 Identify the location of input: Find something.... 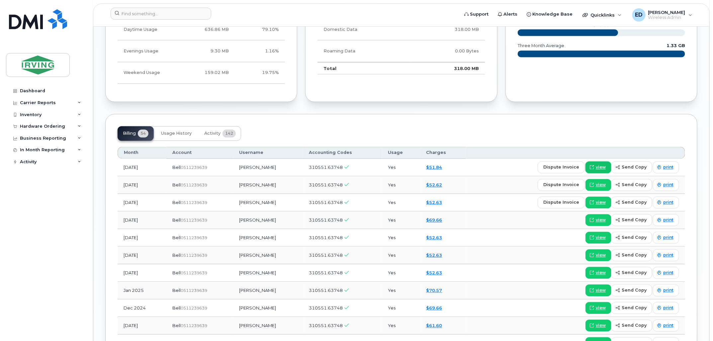
(161, 14).